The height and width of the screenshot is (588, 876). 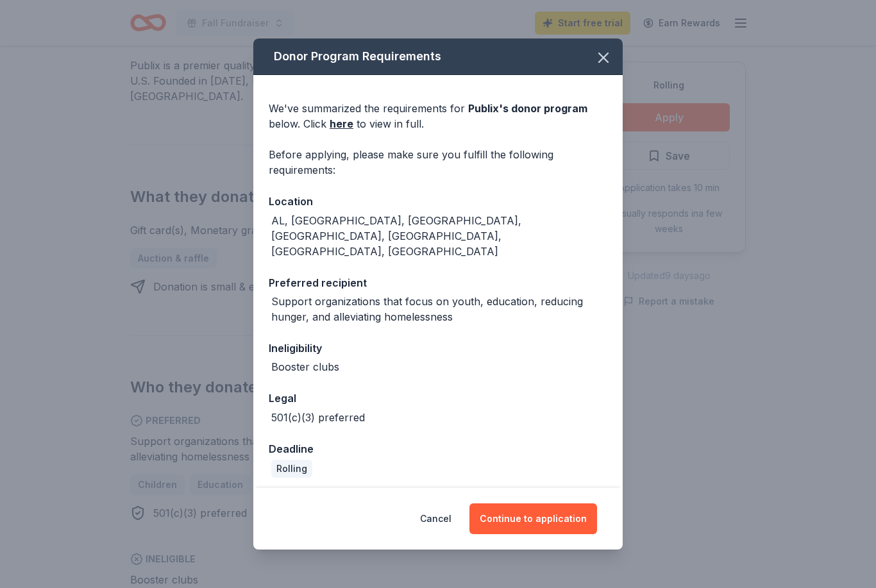 I want to click on div: Deadline, so click(x=438, y=449).